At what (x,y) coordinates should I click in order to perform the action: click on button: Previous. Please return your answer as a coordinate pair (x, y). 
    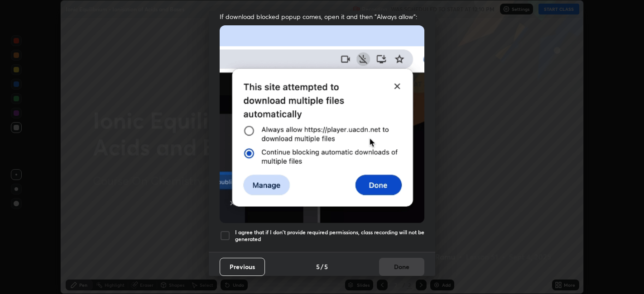
    Looking at the image, I should click on (243, 267).